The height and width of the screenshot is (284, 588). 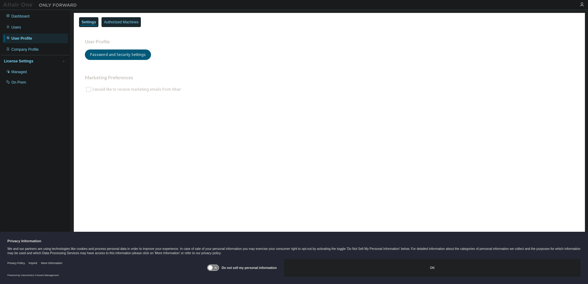 What do you see at coordinates (18, 61) in the screenshot?
I see `div: License Settings` at bounding box center [18, 61].